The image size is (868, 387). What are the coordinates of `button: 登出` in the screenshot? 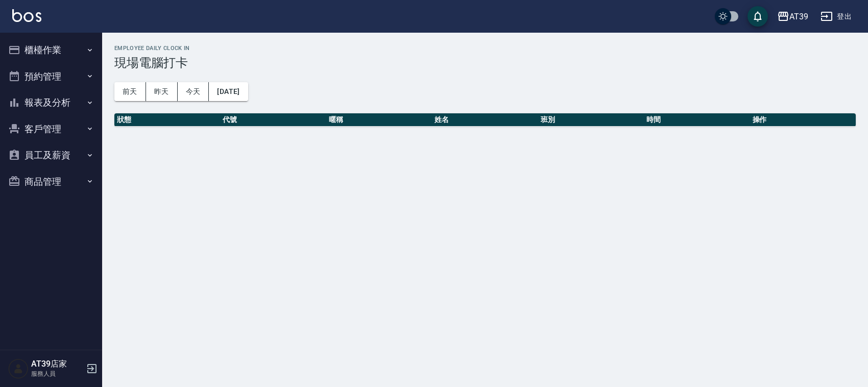 It's located at (835, 17).